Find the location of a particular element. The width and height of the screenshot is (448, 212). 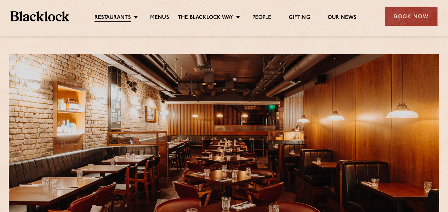

a: People is located at coordinates (262, 18).